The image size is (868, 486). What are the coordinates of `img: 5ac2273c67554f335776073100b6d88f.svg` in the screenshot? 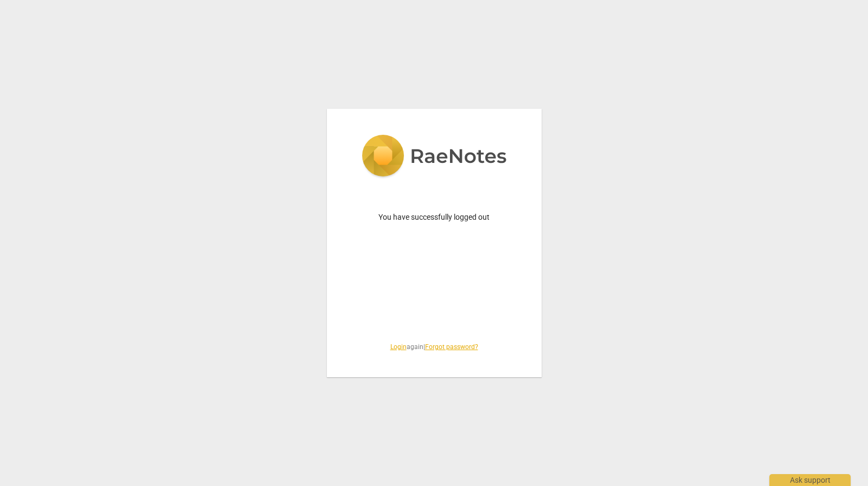 It's located at (434, 157).